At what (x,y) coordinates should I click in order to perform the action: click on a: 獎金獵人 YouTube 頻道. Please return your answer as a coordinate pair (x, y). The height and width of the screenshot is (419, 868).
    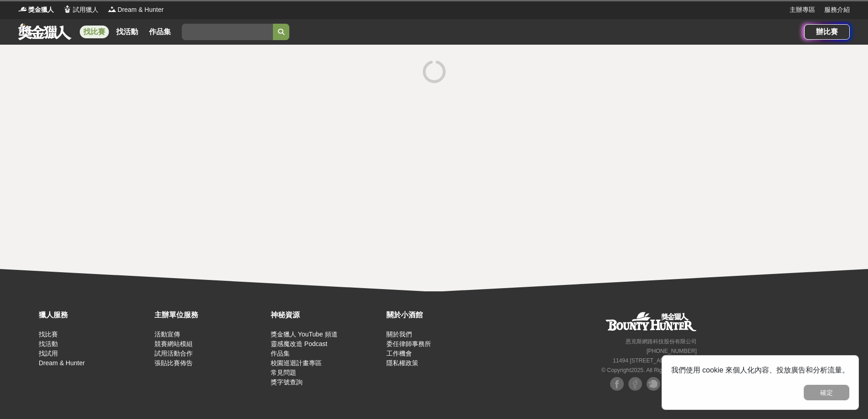
    Looking at the image, I should click on (304, 334).